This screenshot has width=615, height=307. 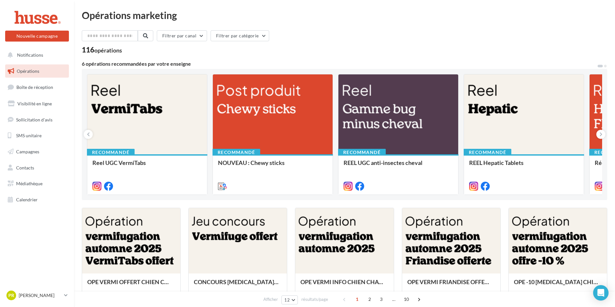 What do you see at coordinates (344, 285) in the screenshot?
I see `div: OPE VERMI INFO CHIEN CHAT AUTOMNE` at bounding box center [344, 285].